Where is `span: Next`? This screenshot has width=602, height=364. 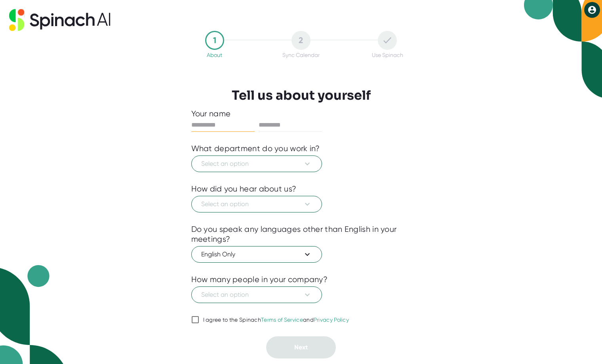
span: Next is located at coordinates (301, 347).